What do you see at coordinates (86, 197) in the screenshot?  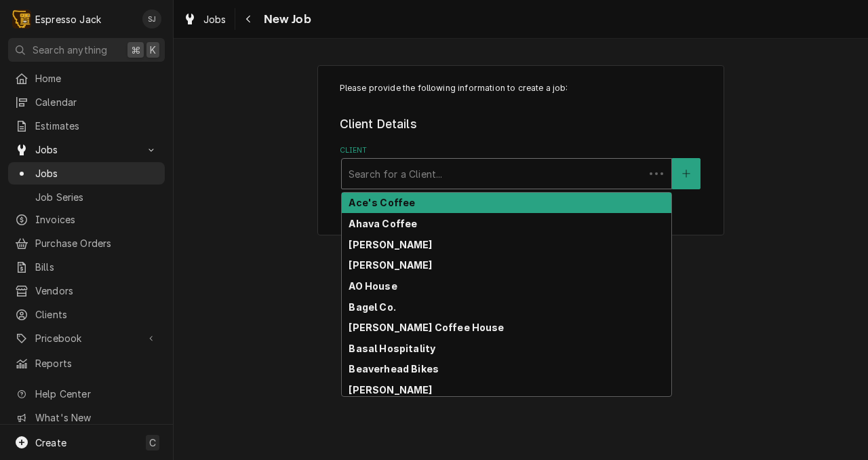 I see `a: Job Series` at bounding box center [86, 197].